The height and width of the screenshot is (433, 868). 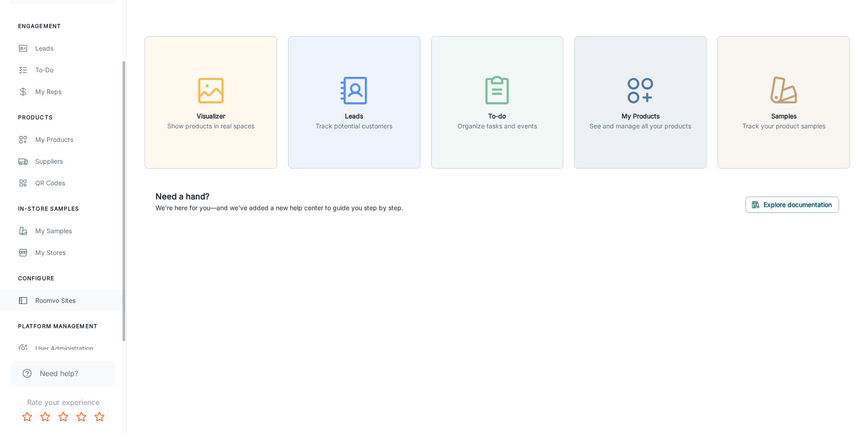 I want to click on h6: My Products, so click(x=640, y=116).